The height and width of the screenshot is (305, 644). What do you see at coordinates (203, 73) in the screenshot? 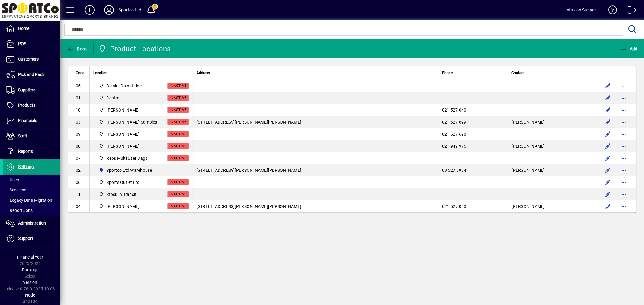
I see `span: Address` at bounding box center [203, 73].